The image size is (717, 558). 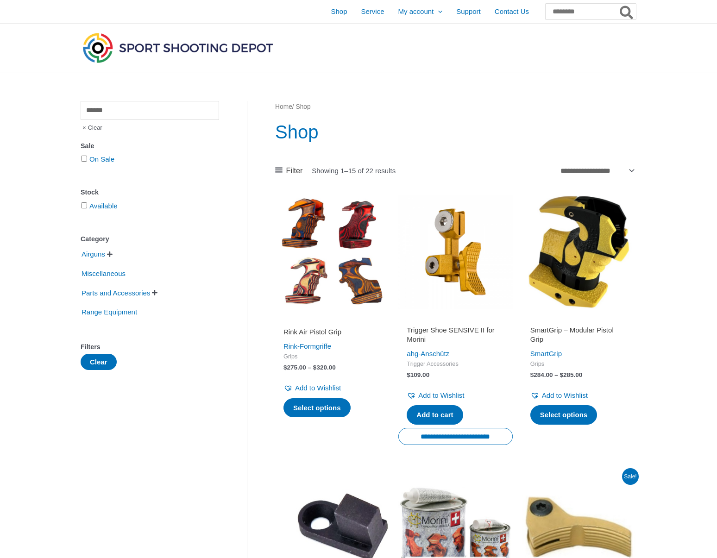 I want to click on a: Home, so click(x=283, y=106).